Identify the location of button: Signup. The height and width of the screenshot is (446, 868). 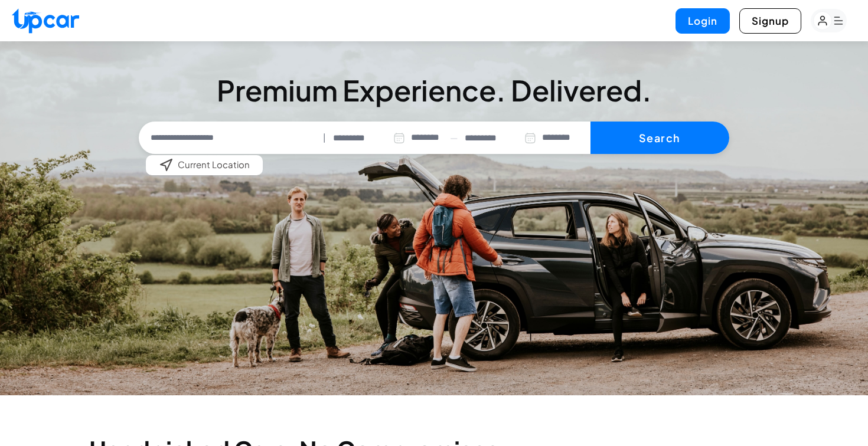
(770, 21).